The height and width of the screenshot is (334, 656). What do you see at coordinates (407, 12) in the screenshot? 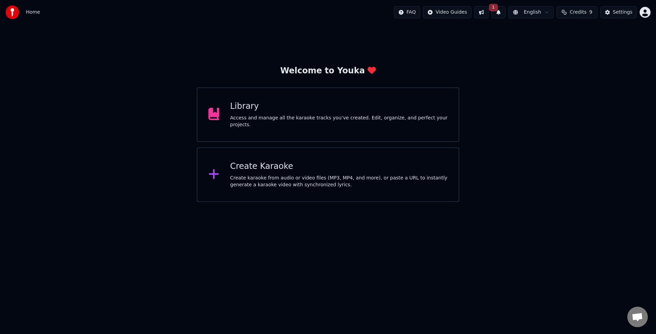
I see `button: FAQ` at bounding box center [407, 12].